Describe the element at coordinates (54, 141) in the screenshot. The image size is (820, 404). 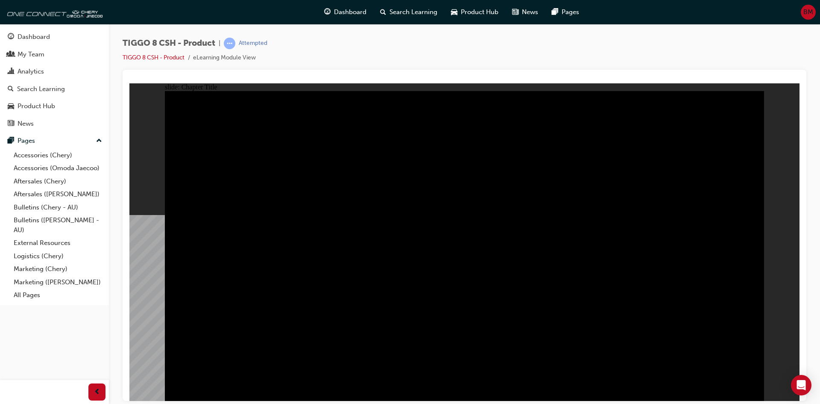
I see `button: Pages` at that location.